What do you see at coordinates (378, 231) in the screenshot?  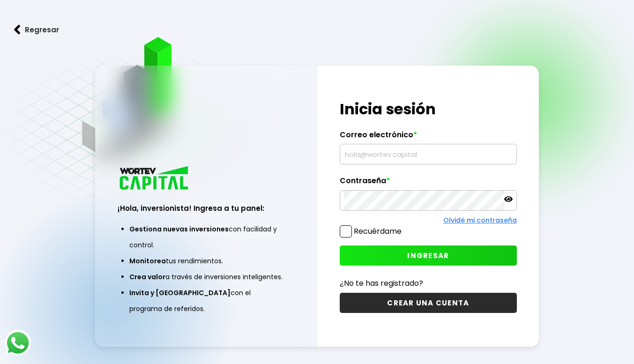 I see `label: Recuérdame` at bounding box center [378, 231].